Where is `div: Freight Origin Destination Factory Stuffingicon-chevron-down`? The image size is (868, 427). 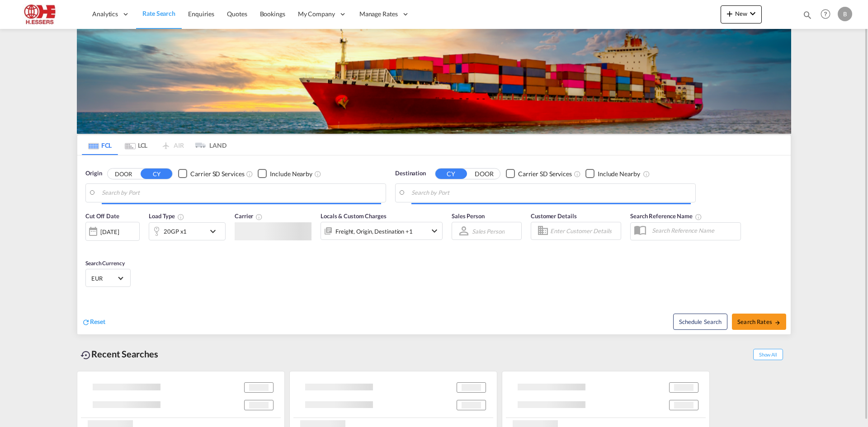 div: Freight Origin Destination Factory Stuffingicon-chevron-down is located at coordinates (382, 231).